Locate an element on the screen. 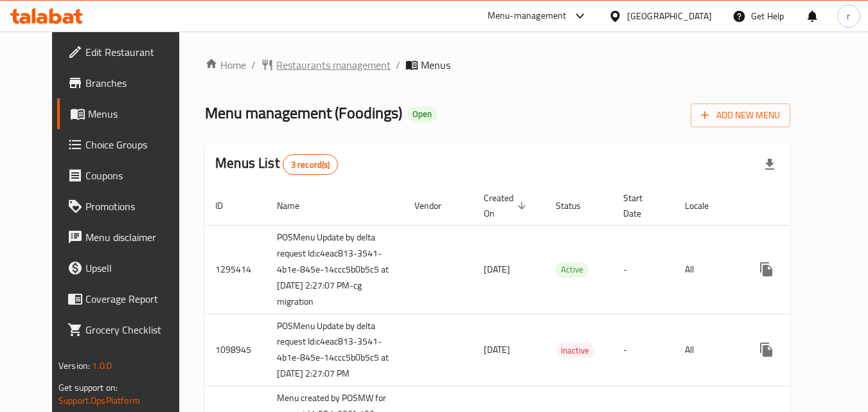 The height and width of the screenshot is (412, 868). span: Inactive is located at coordinates (575, 350).